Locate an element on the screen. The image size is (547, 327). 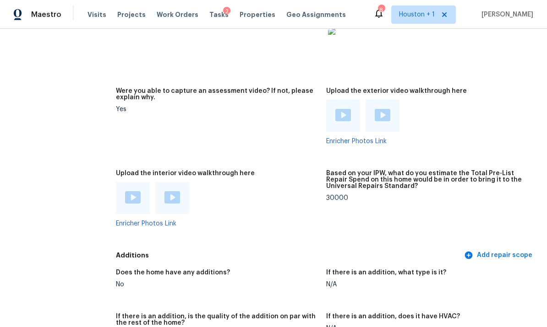
div: 2 is located at coordinates (227, 11).